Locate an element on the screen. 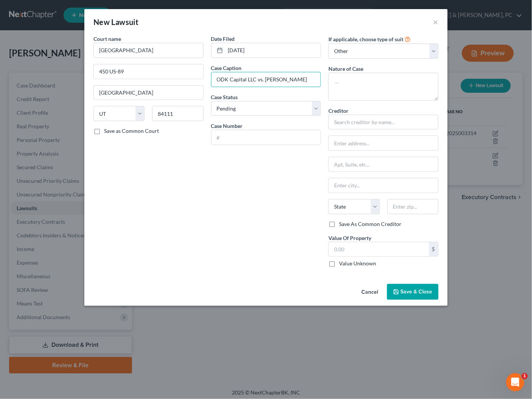 The width and height of the screenshot is (532, 399). button: Cancel is located at coordinates (370, 292).